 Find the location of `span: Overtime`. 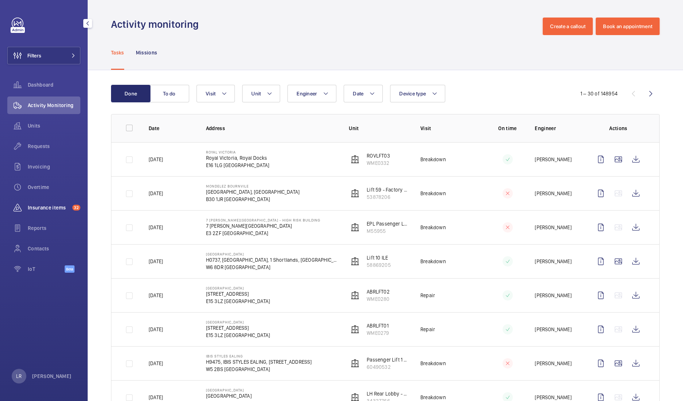

span: Overtime is located at coordinates (54, 187).